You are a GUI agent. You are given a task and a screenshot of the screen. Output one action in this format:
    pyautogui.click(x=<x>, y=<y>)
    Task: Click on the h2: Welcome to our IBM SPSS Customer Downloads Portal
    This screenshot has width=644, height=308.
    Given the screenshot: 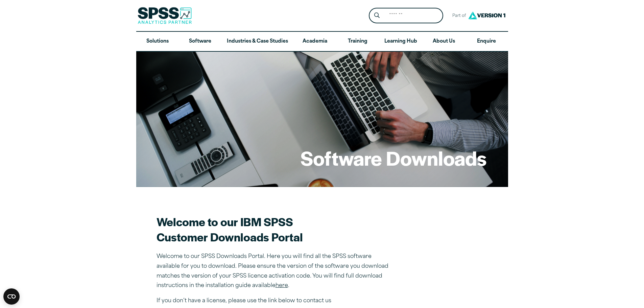 What is the action you would take?
    pyautogui.click(x=275, y=229)
    